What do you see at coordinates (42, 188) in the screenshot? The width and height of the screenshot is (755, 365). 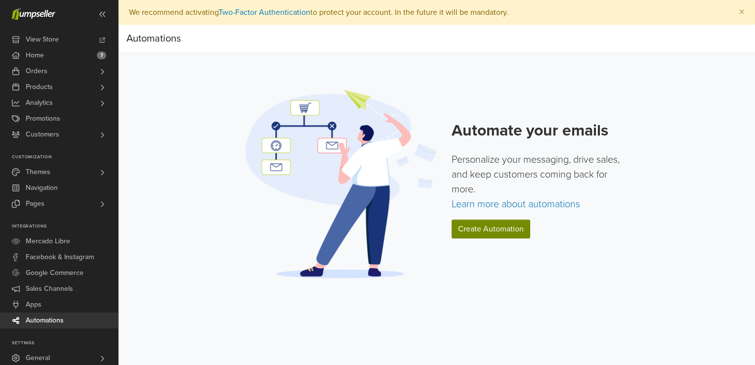 I see `span: Navigation` at bounding box center [42, 188].